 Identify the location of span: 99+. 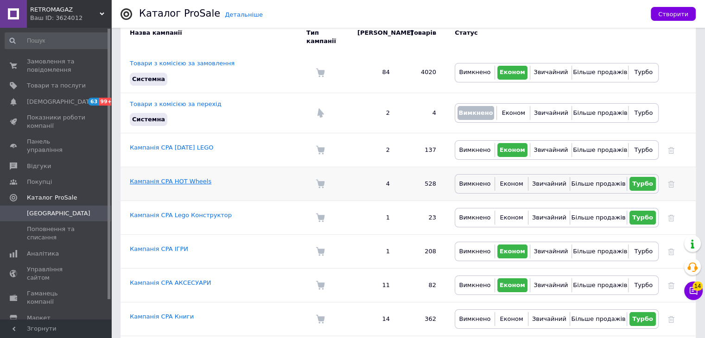
(106, 102).